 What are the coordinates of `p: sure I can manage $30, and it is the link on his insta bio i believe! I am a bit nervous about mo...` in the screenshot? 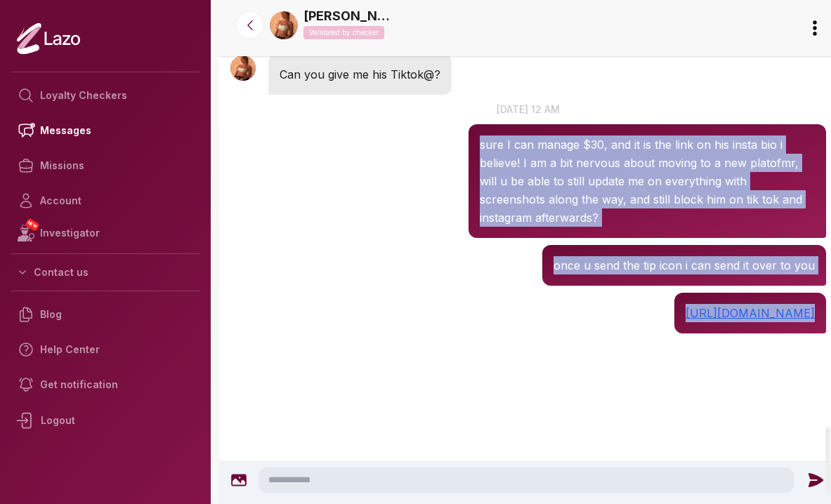 It's located at (647, 181).